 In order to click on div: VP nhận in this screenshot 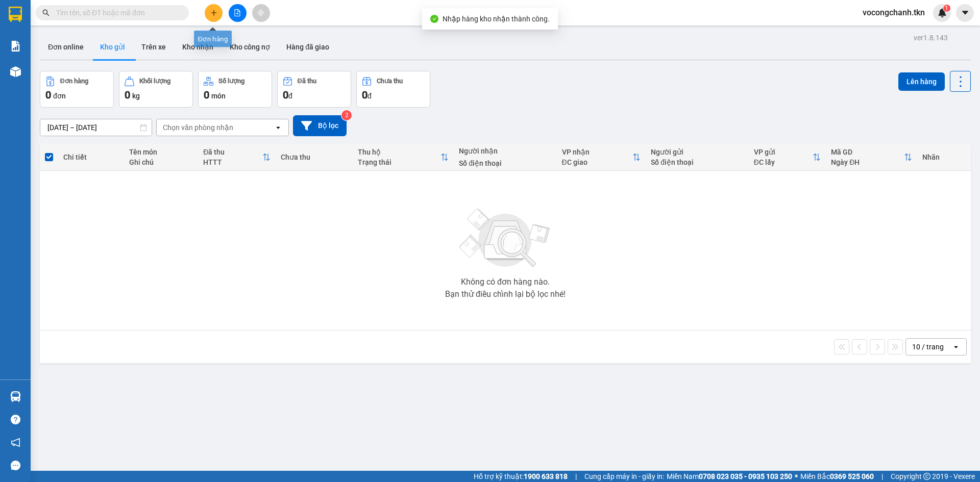, I will do `click(598, 152)`.